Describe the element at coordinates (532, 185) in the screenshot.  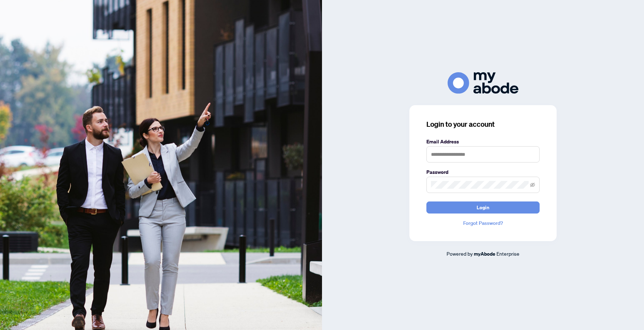
I see `span: eye-invisible` at that location.